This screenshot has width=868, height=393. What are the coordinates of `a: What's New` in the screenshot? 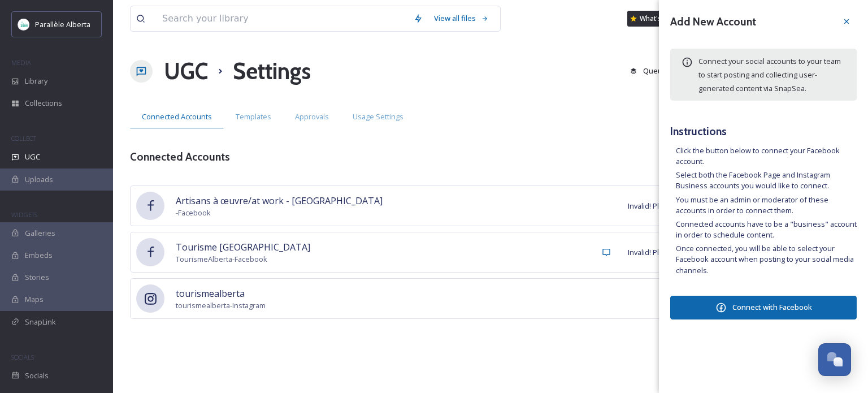 It's located at (656, 18).